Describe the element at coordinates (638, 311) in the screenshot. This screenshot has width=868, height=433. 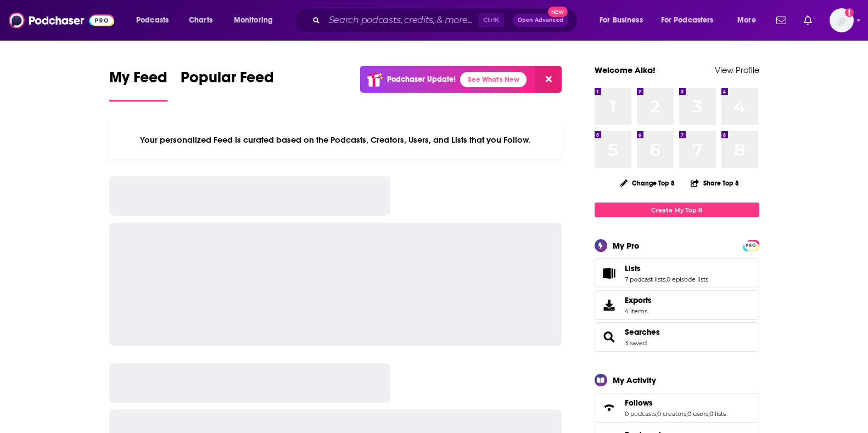
I see `span: 4 items` at that location.